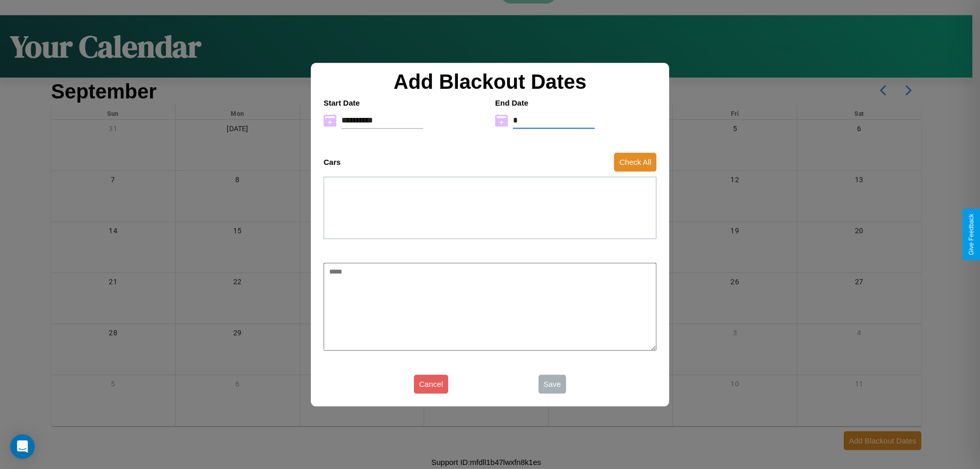 The image size is (980, 469). What do you see at coordinates (552, 384) in the screenshot?
I see `button: Save` at bounding box center [552, 384].